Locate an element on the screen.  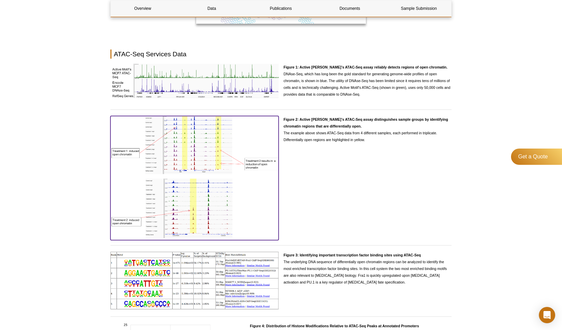
a: Get a Quote is located at coordinates (536, 157).